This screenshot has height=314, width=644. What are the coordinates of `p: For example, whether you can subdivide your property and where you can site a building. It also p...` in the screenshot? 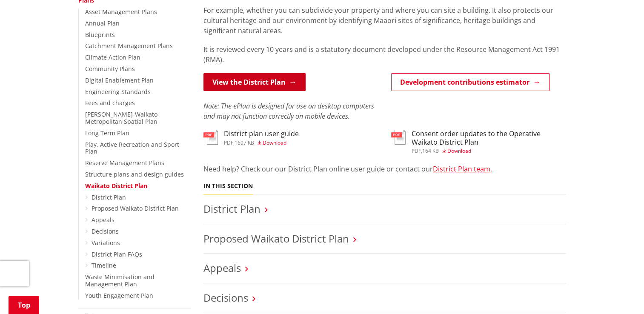 It's located at (385, 20).